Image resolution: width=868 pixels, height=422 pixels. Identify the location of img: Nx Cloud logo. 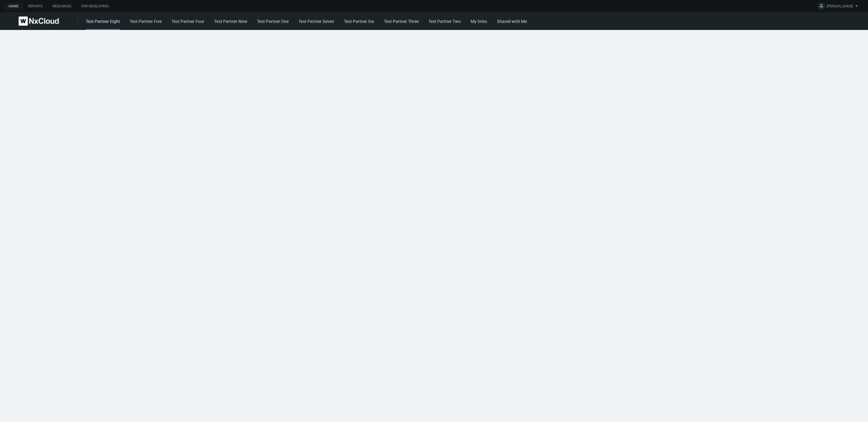
(39, 21).